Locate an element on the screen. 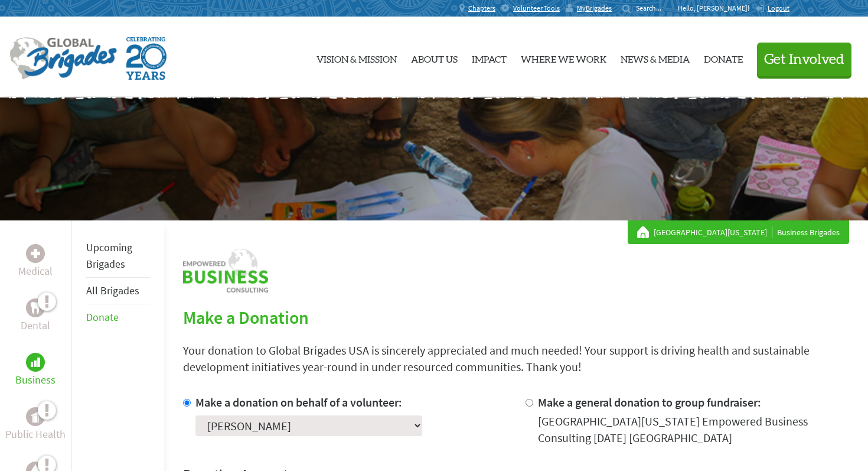  span: Logout is located at coordinates (778, 8).